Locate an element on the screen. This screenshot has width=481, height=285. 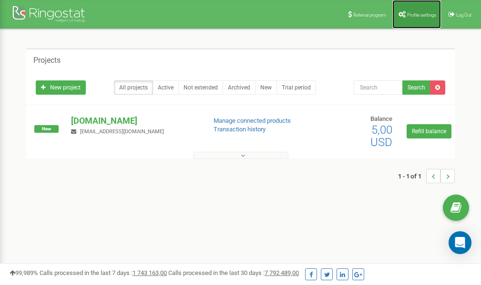
a: Not extended is located at coordinates (201, 88).